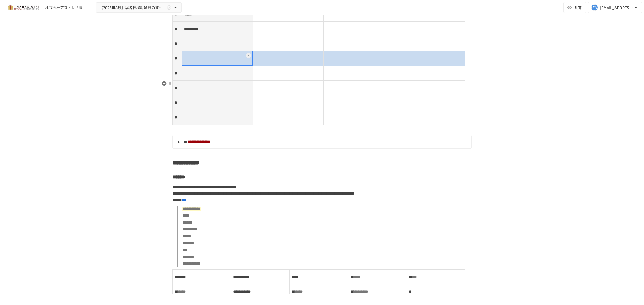 The width and height of the screenshot is (644, 305). Describe the element at coordinates (64, 7) in the screenshot. I see `div: 株式会社アストレさま` at that location.